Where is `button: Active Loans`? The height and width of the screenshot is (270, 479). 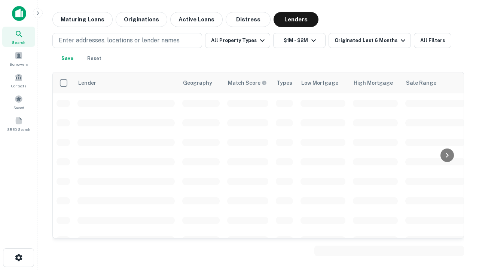
button: Active Loans is located at coordinates (197, 19).